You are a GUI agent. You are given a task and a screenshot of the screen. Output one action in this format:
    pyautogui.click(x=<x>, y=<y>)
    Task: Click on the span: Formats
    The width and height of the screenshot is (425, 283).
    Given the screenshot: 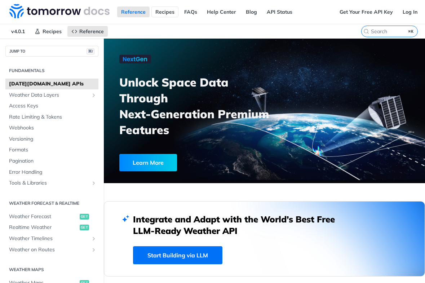 What is the action you would take?
    pyautogui.click(x=53, y=150)
    